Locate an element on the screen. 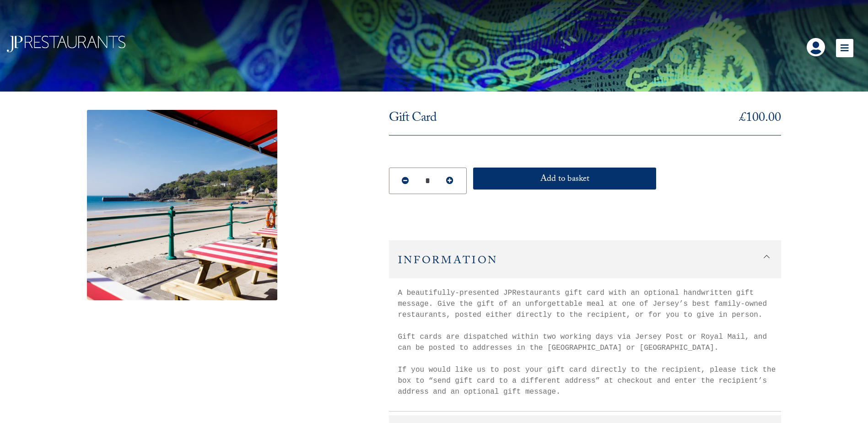 The width and height of the screenshot is (868, 423). div: A beautifully-presented JPRestaurants gift card with an optional handwritten gift message. Give t... is located at coordinates (585, 338).